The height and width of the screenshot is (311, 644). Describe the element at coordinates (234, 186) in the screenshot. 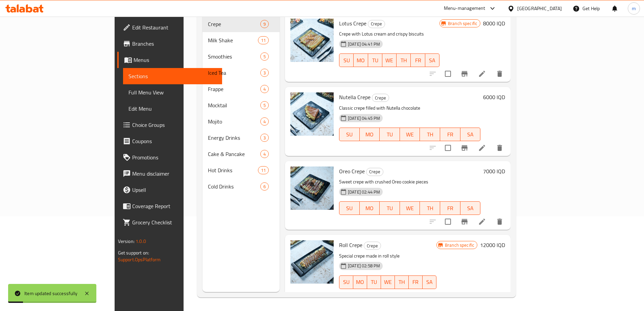

I see `span: Cold Drinks` at that location.